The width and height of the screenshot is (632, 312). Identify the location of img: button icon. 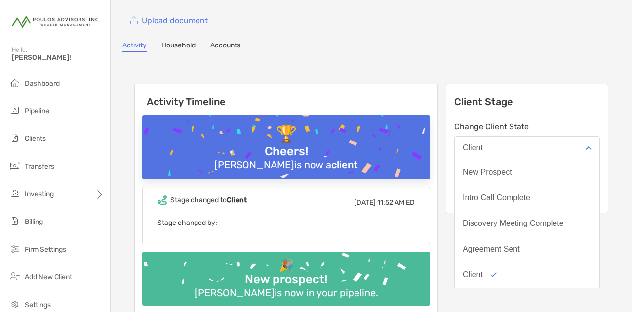
(134, 20).